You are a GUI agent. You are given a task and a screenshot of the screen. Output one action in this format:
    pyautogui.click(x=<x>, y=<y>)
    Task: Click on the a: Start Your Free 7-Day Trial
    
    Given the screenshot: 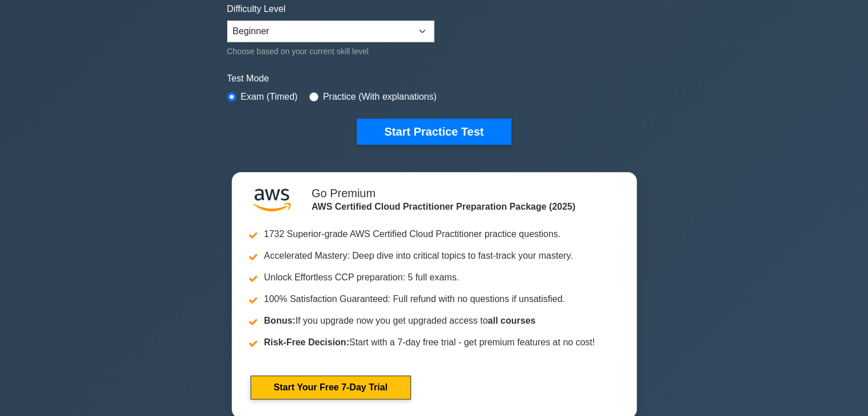 What is the action you would take?
    pyautogui.click(x=330, y=388)
    